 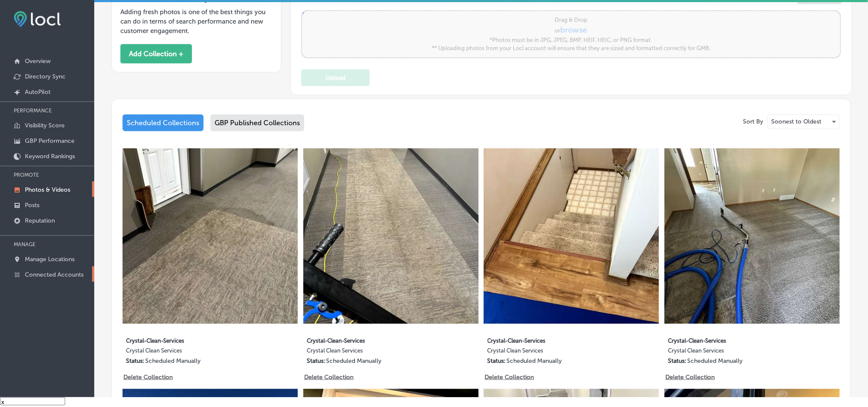 I want to click on div: Soonest to Oldest, so click(x=803, y=122).